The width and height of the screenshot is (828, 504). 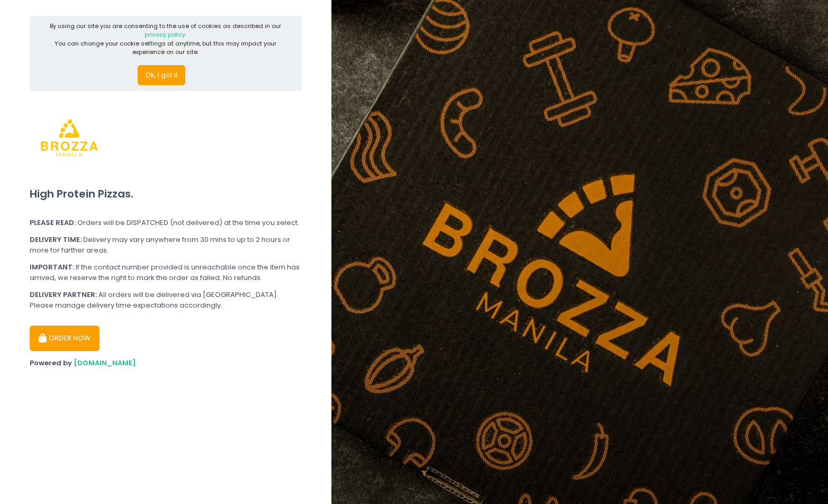 What do you see at coordinates (52, 222) in the screenshot?
I see `b: PLEASE READ:` at bounding box center [52, 222].